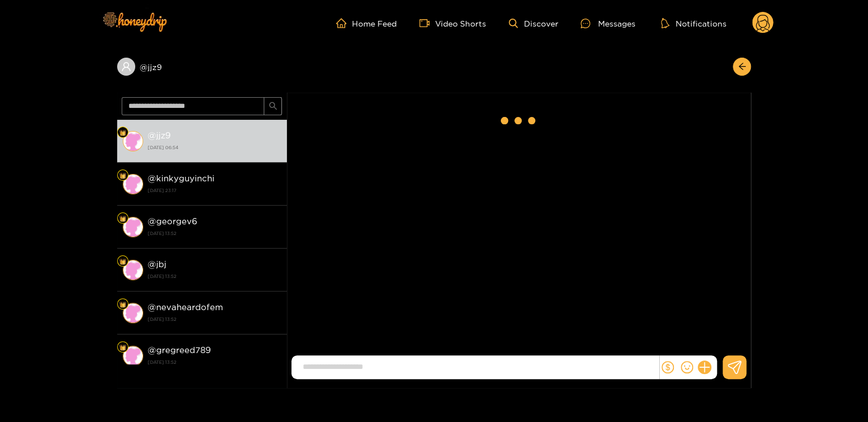  Describe the element at coordinates (185, 307) in the screenshot. I see `strong: @ nevaheardofem` at that location.